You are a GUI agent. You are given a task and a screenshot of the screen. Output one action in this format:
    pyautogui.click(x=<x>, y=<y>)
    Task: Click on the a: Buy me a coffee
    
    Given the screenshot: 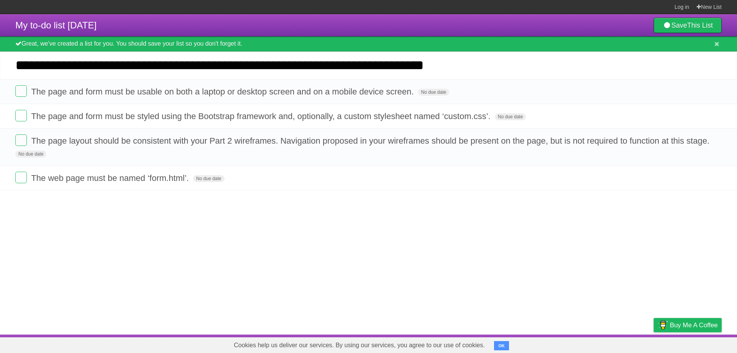 What is the action you would take?
    pyautogui.click(x=688, y=325)
    